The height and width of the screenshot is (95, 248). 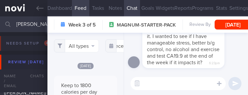 What do you see at coordinates (214, 62) in the screenshot?
I see `span: 6:23pm` at bounding box center [214, 62].